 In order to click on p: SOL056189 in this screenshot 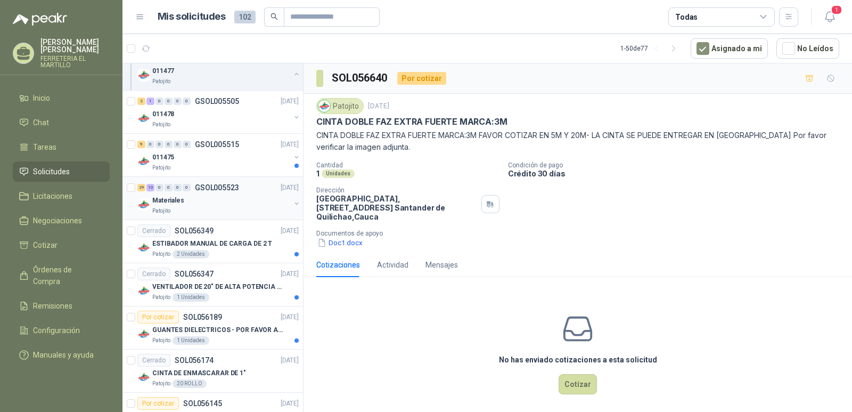, I will do `click(202, 317)`.